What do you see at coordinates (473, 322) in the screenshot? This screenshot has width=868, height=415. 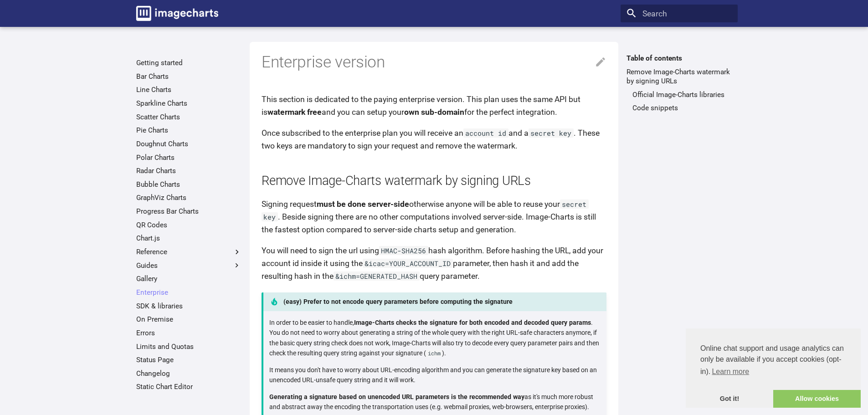 I see `strong: Image-Charts checks the signature for both encoded and decoded query params` at bounding box center [473, 322].